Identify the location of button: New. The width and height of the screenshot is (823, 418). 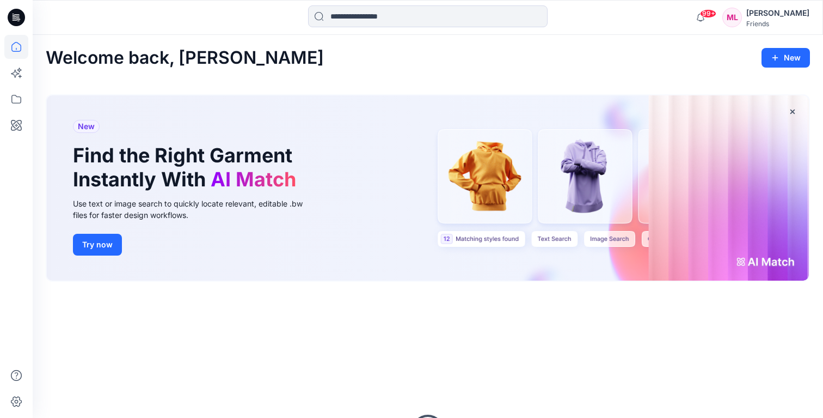
(786, 58).